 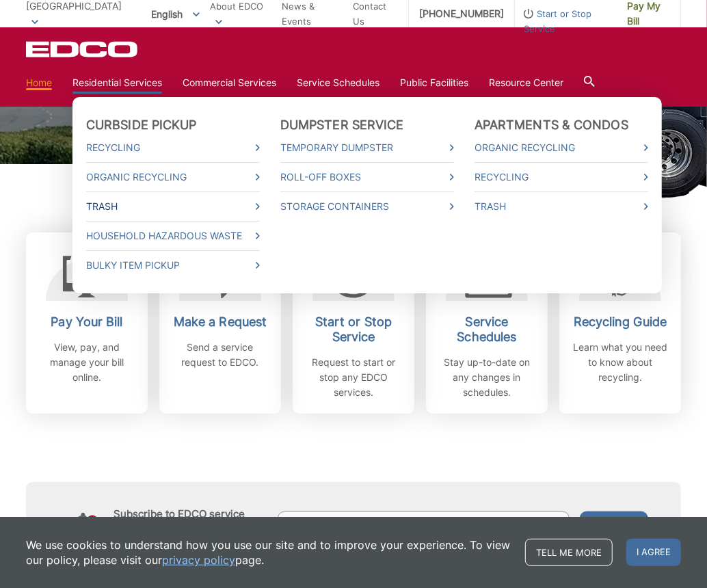 I want to click on a: privacy policy, so click(x=199, y=560).